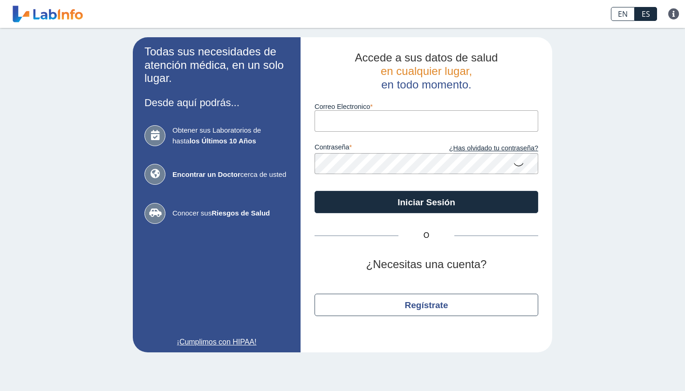 Image resolution: width=685 pixels, height=391 pixels. Describe the element at coordinates (426, 71) in the screenshot. I see `span: en cualquier lugar,` at that location.